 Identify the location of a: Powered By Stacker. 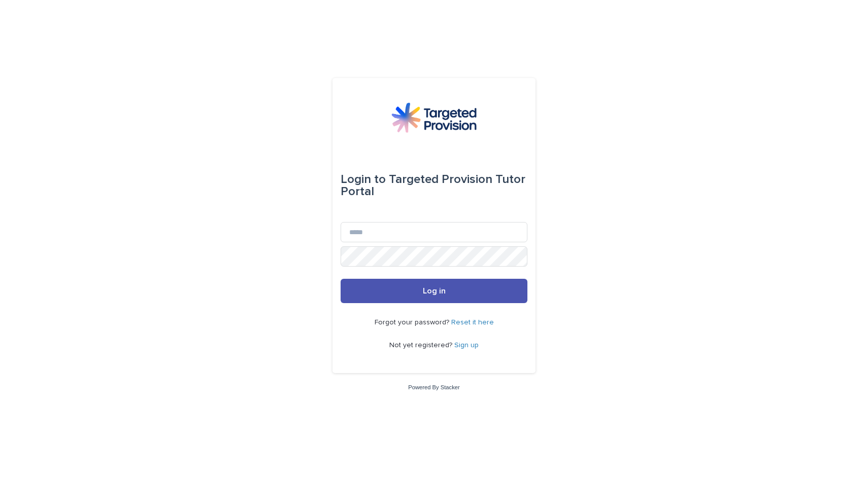
(433, 387).